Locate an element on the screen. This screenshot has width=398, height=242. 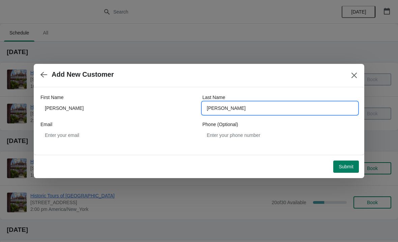
input: Enter your phone number is located at coordinates (280, 135).